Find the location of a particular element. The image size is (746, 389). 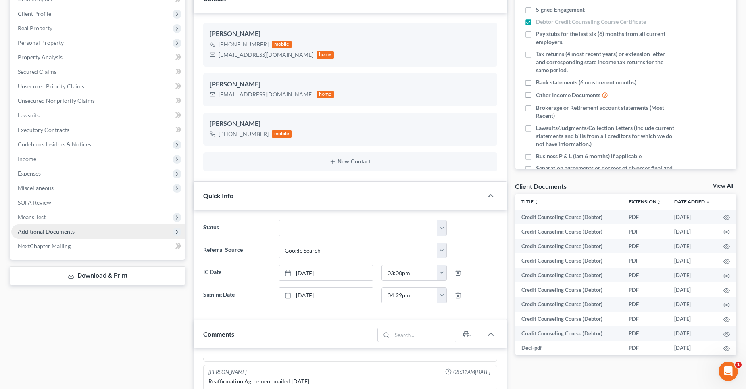

span: Property Analysis is located at coordinates (40, 57).